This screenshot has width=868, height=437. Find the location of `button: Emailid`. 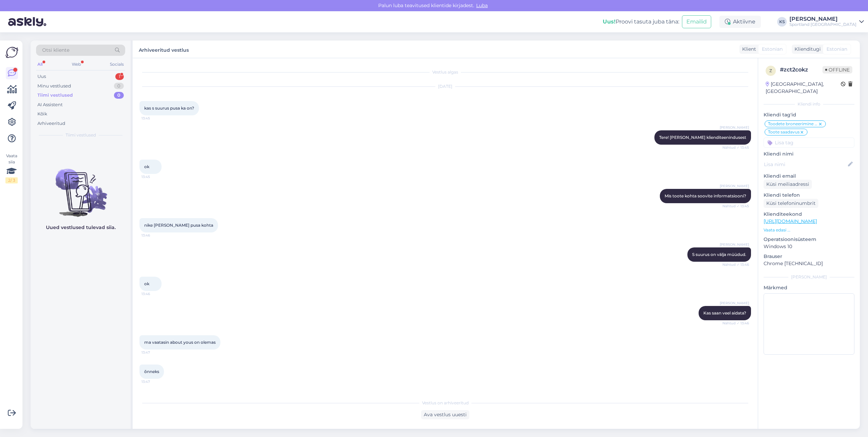

button: Emailid is located at coordinates (697, 22).